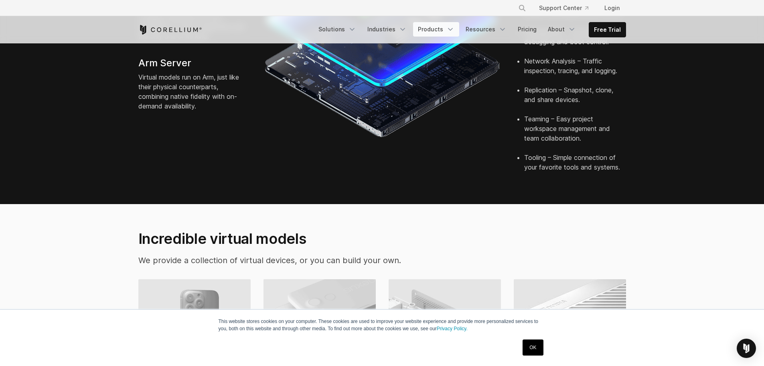 The image size is (764, 366). What do you see at coordinates (382, 325) in the screenshot?
I see `p: This website stores cookies on your computer. These cookies are used to improve your website expe...` at bounding box center [382, 325].